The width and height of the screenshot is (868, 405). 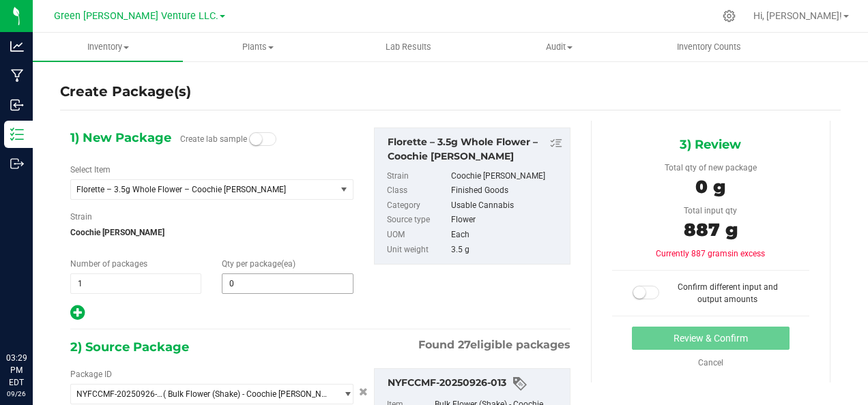 What do you see at coordinates (711, 338) in the screenshot?
I see `button: Review & Confirm` at bounding box center [711, 338].